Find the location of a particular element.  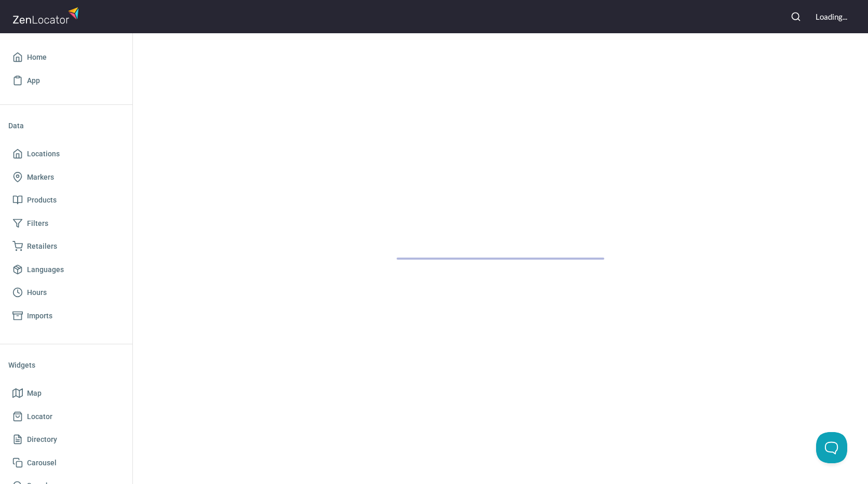

a: Imports is located at coordinates (66, 315).